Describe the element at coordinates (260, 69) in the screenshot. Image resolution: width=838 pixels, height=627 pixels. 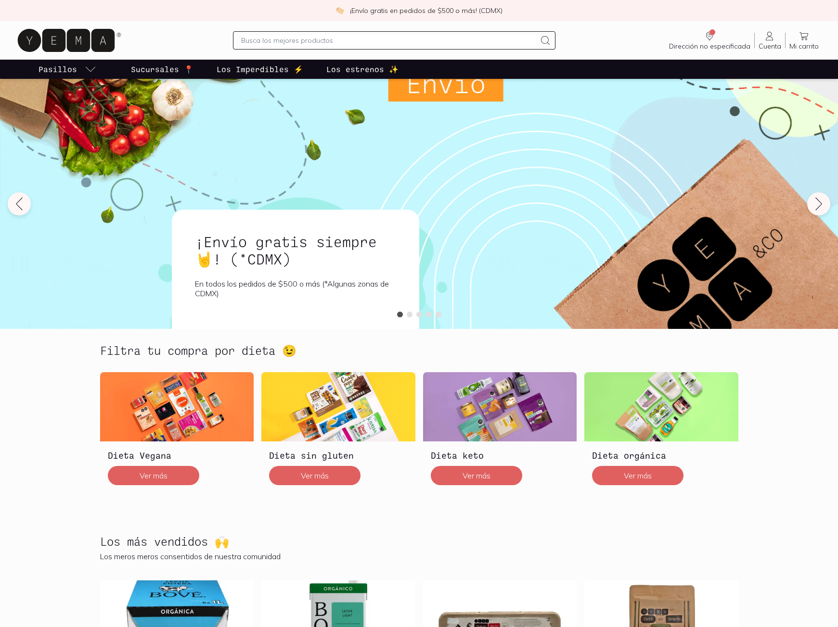
I see `a: Los Imperdibles ⚡️` at that location.